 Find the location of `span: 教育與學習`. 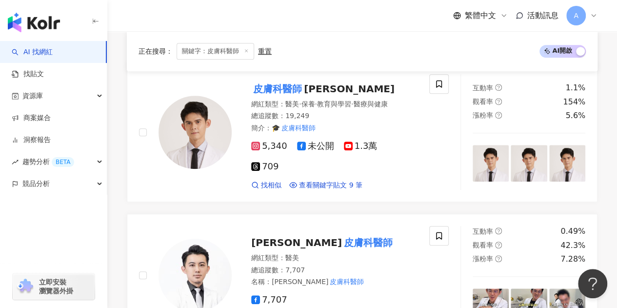

span: 教育與學習 is located at coordinates (334, 104).